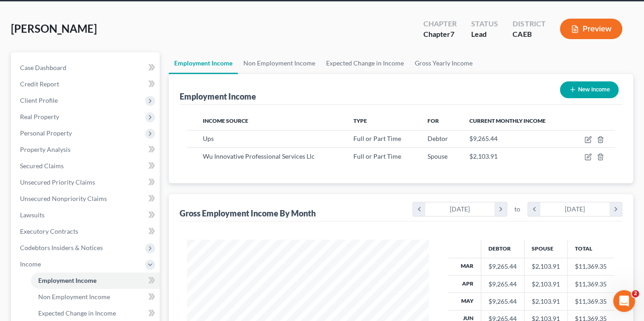 This screenshot has height=321, width=644. Describe the element at coordinates (360, 120) in the screenshot. I see `span: Type` at that location.